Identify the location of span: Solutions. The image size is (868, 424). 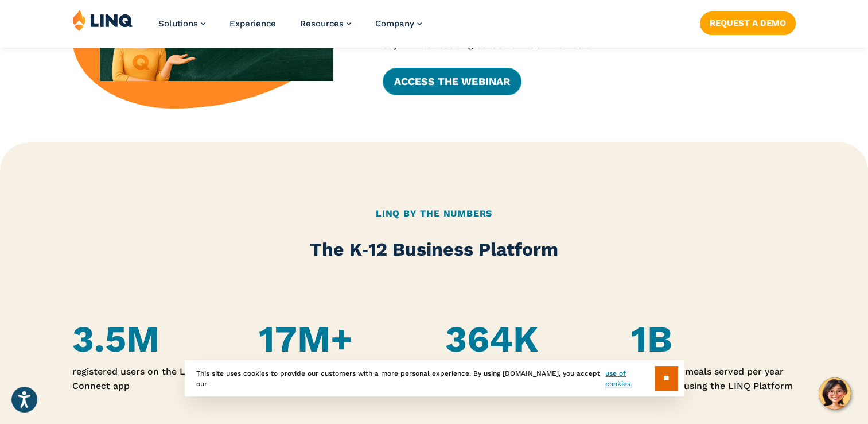
(178, 23).